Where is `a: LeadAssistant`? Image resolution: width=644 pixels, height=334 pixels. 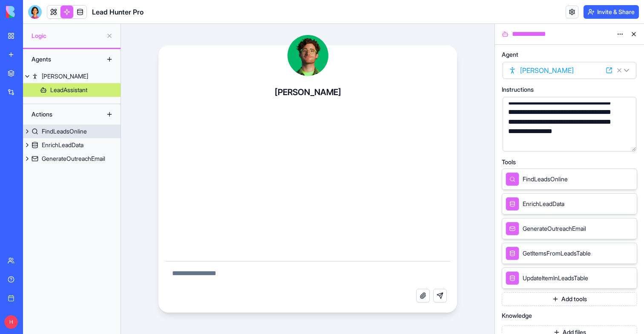 a: LeadAssistant is located at coordinates (72, 90).